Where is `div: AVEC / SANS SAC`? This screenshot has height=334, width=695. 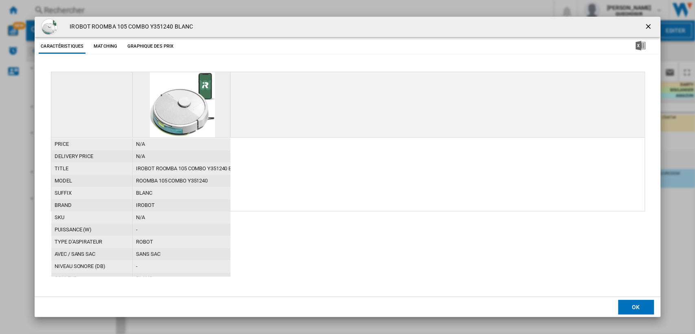 div: AVEC / SANS SAC is located at coordinates (92, 254).